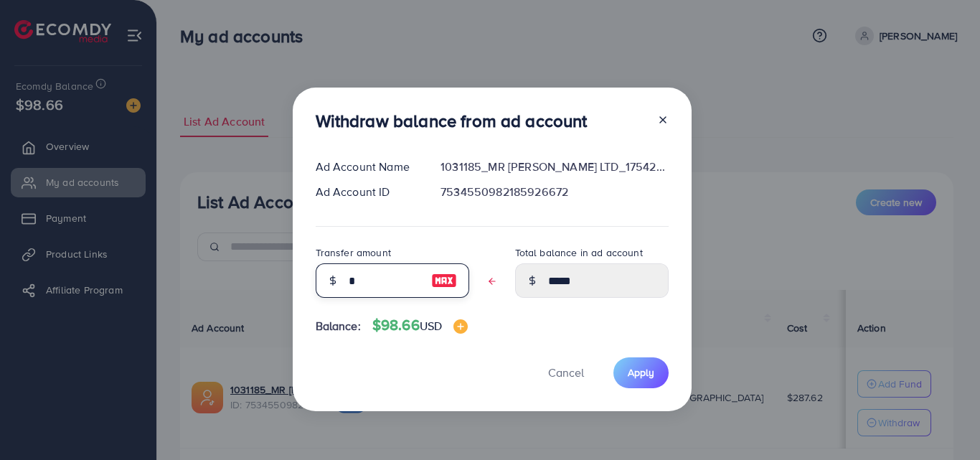 This screenshot has width=980, height=460. Describe the element at coordinates (431, 326) in the screenshot. I see `span: USD` at that location.